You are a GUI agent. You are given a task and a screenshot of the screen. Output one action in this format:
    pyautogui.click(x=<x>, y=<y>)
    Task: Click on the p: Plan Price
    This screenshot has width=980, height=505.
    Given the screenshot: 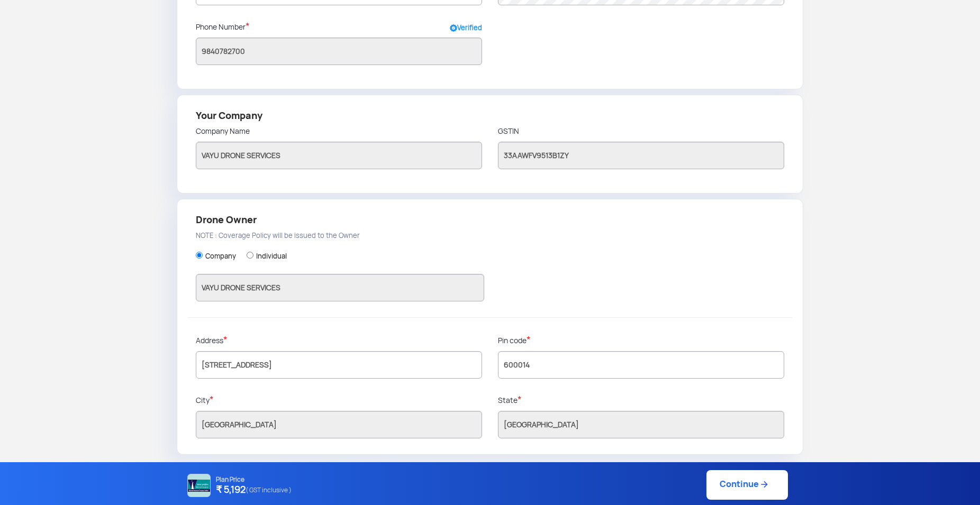 What is the action you would take?
    pyautogui.click(x=253, y=480)
    